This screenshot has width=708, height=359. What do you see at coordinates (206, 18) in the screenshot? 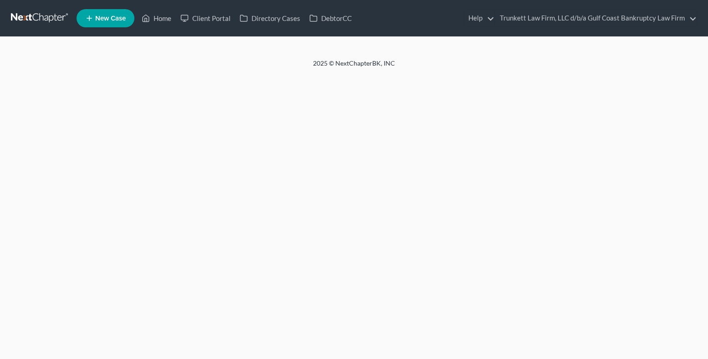
I see `a: Client Portal` at bounding box center [206, 18].